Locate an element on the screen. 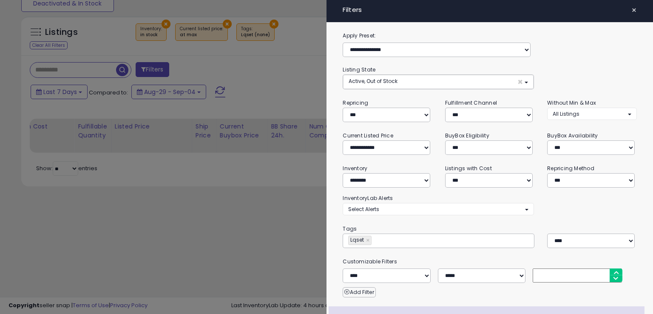 This screenshot has width=653, height=314. small: InventoryLab Alerts is located at coordinates (368, 198).